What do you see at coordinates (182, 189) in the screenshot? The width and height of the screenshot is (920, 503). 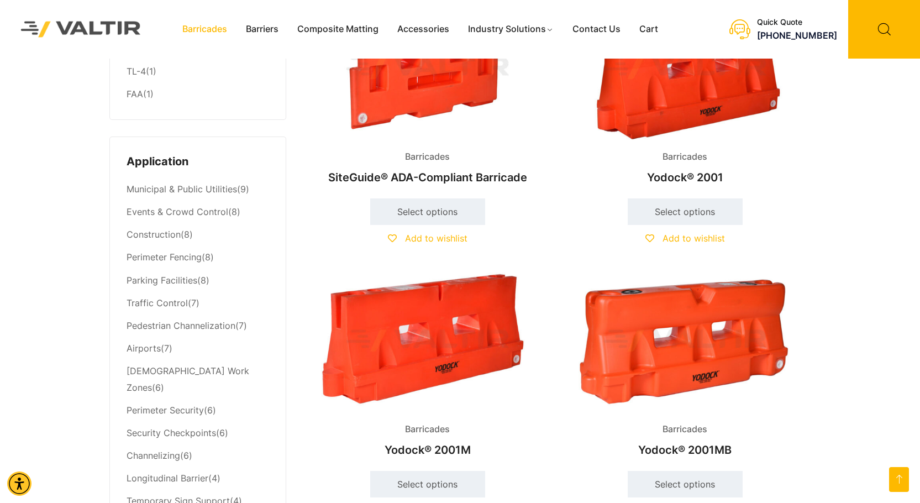 I see `a: Municipal & Public Utilities` at bounding box center [182, 189].